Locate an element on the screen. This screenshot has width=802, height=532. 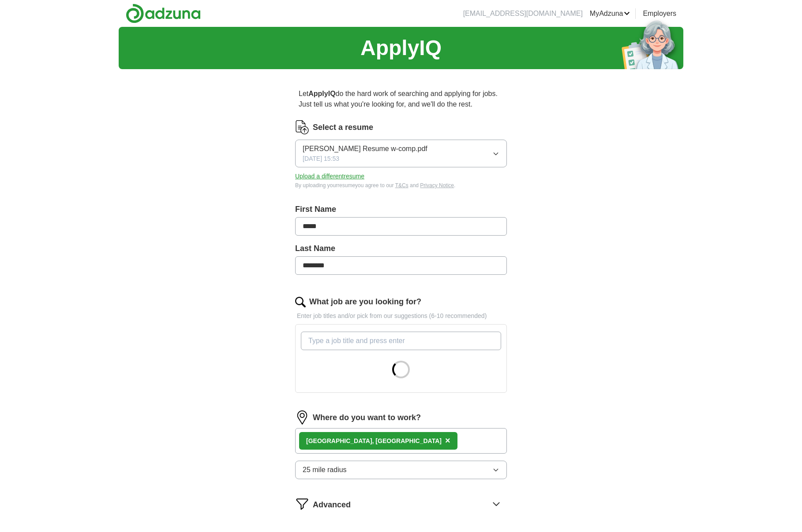
label: Where do you want to work? is located at coordinates (366, 418).